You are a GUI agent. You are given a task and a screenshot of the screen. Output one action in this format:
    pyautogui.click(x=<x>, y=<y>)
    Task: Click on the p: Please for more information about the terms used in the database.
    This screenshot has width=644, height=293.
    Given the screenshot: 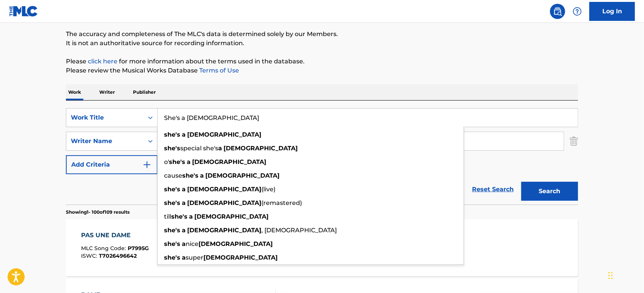 What is the action you would take?
    pyautogui.click(x=322, y=61)
    